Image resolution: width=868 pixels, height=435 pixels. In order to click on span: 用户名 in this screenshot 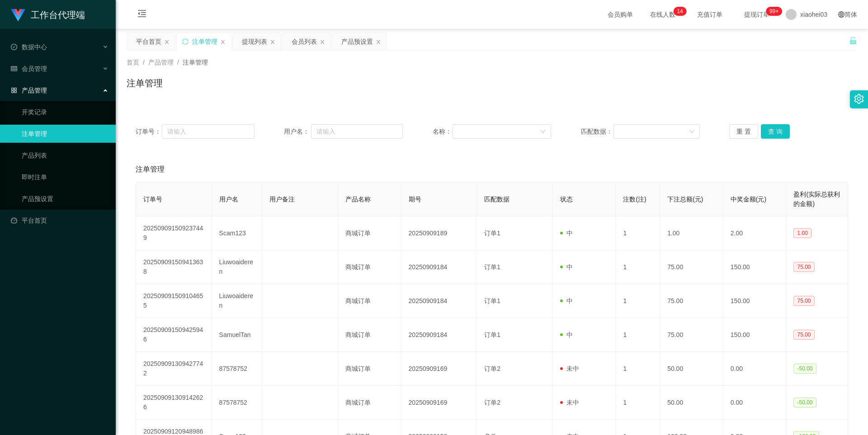, I will do `click(229, 199)`.